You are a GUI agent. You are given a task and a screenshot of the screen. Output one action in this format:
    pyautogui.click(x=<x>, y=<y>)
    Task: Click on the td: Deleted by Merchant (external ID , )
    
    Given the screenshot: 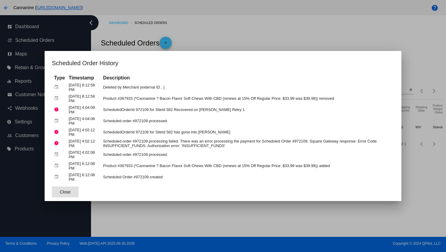 What is the action you would take?
    pyautogui.click(x=247, y=87)
    